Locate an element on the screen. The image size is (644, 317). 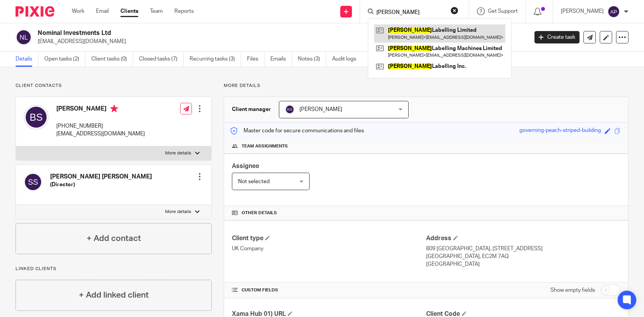
a: Audit logs is located at coordinates (347, 59).